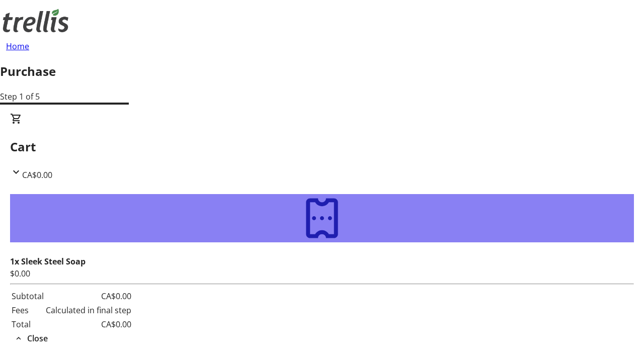  What do you see at coordinates (37, 175) in the screenshot?
I see `span: CA$0.00` at bounding box center [37, 175].